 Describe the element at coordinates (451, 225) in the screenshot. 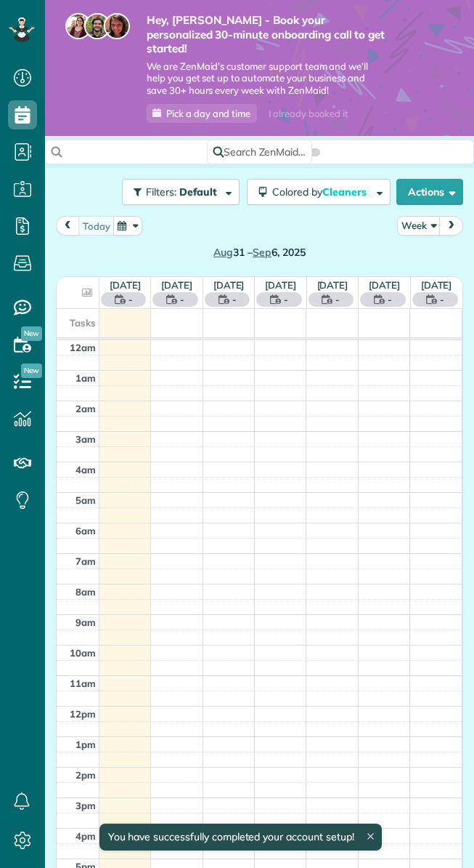

I see `button: next` at that location.